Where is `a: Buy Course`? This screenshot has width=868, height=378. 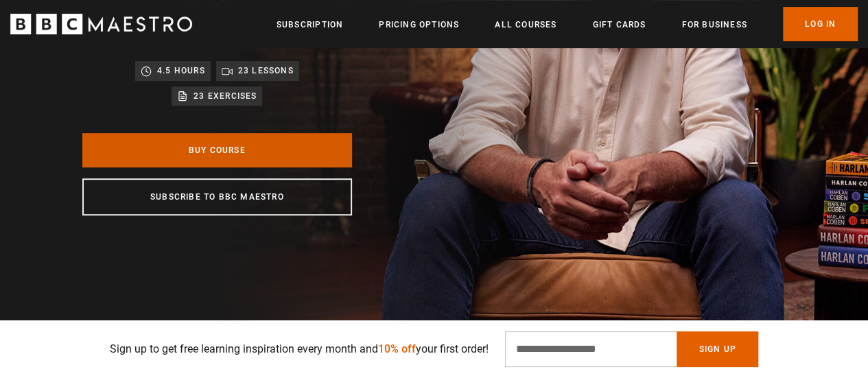 a: Buy Course is located at coordinates (217, 150).